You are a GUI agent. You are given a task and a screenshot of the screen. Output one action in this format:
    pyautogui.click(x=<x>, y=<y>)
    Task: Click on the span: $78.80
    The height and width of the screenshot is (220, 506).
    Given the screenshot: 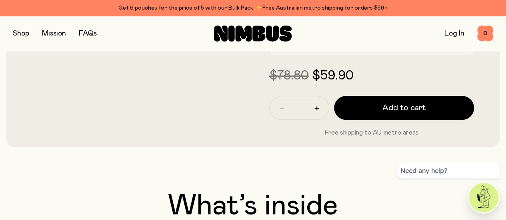 What is the action you would take?
    pyautogui.click(x=289, y=76)
    